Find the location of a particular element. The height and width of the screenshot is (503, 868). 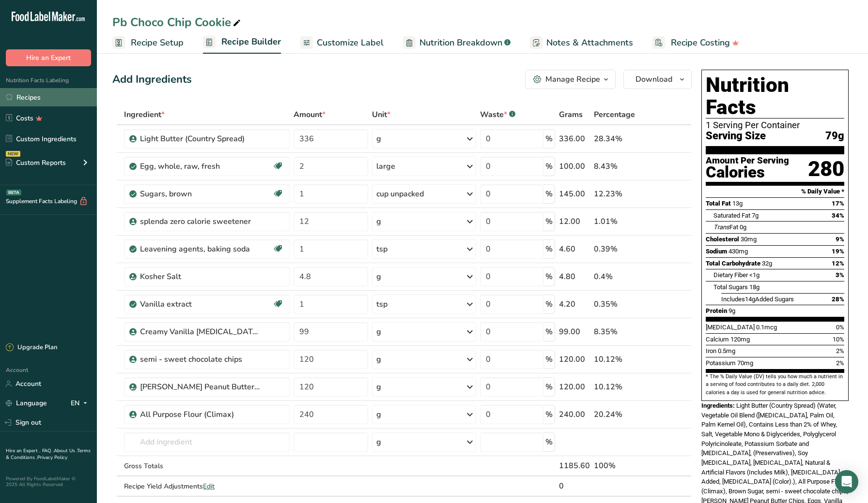

span: 120mg is located at coordinates (740, 339).